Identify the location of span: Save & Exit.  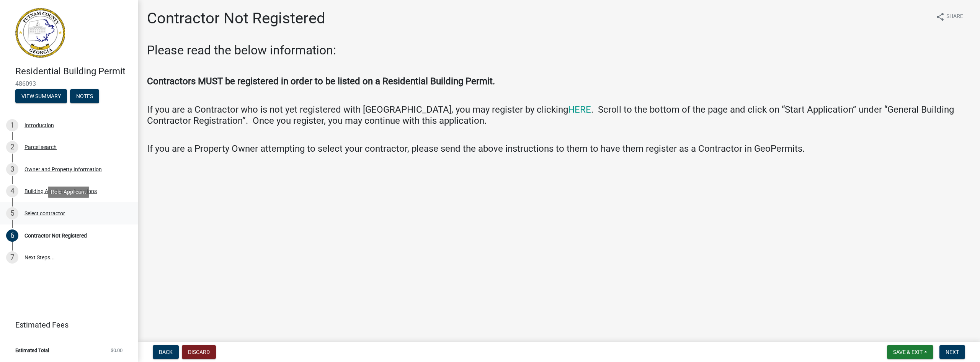
(908, 352).